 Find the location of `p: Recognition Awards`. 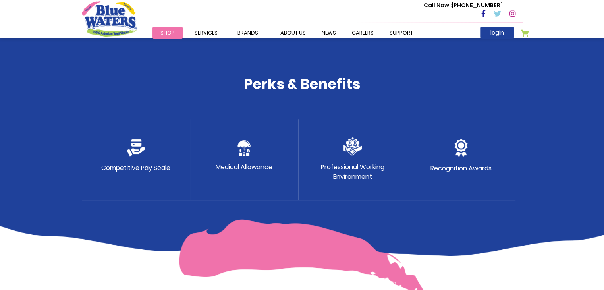

p: Recognition Awards is located at coordinates (461, 168).